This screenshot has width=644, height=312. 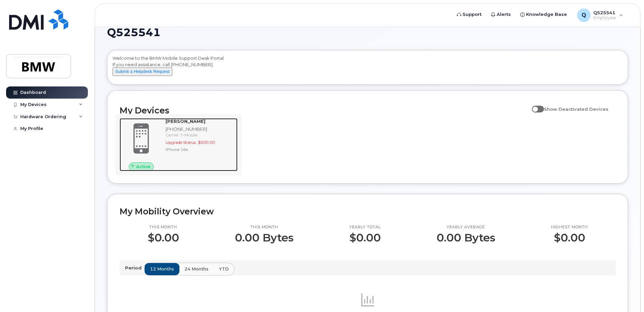 What do you see at coordinates (181, 142) in the screenshot?
I see `span: Upgrade Status:` at bounding box center [181, 142].